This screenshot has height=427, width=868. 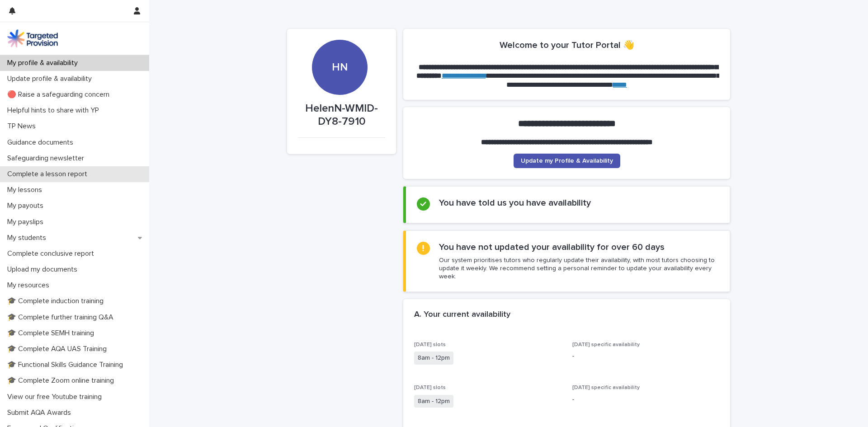 I want to click on p: 🎓 Complete SEMH training, so click(x=52, y=333).